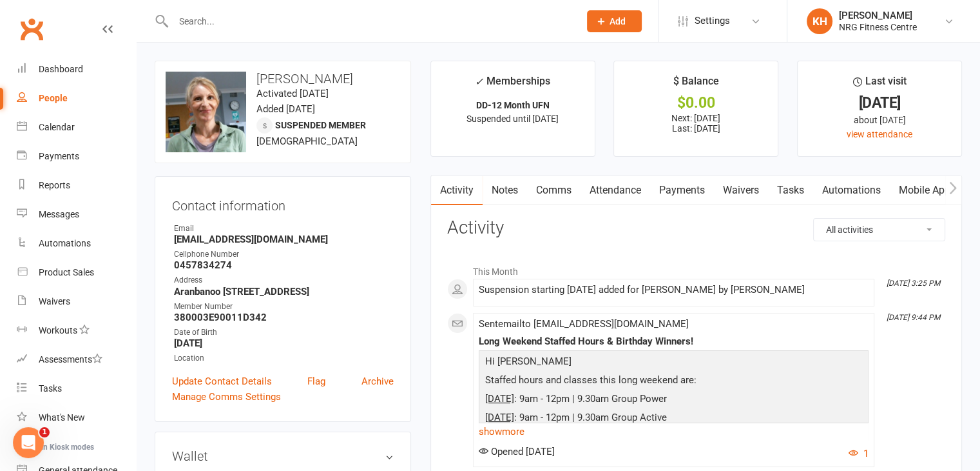 This screenshot has height=471, width=980. I want to click on div: Calendar, so click(57, 127).